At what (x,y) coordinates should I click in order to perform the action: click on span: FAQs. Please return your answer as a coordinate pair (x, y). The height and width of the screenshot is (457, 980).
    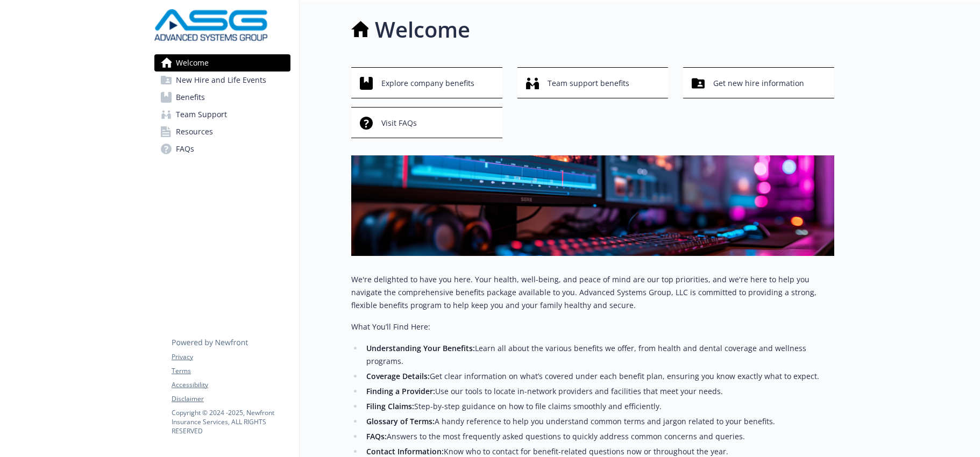
    Looking at the image, I should click on (185, 149).